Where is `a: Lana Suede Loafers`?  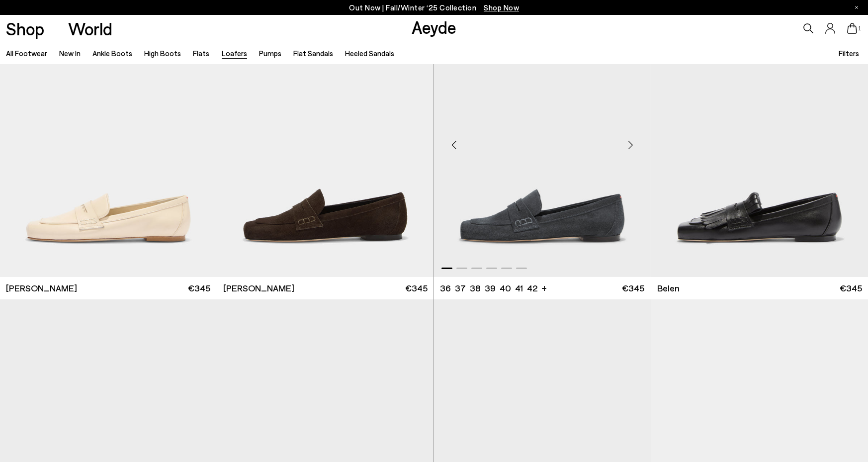
a: Lana Suede Loafers is located at coordinates (326, 141).